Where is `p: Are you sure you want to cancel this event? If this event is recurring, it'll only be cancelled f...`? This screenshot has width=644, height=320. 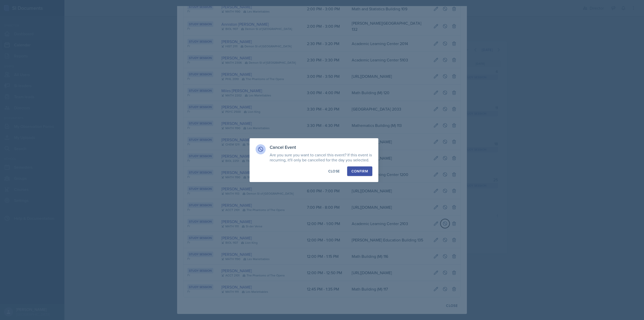
p: Are you sure you want to cancel this event? If this event is recurring, it'll only be cancelled f... is located at coordinates (321, 157).